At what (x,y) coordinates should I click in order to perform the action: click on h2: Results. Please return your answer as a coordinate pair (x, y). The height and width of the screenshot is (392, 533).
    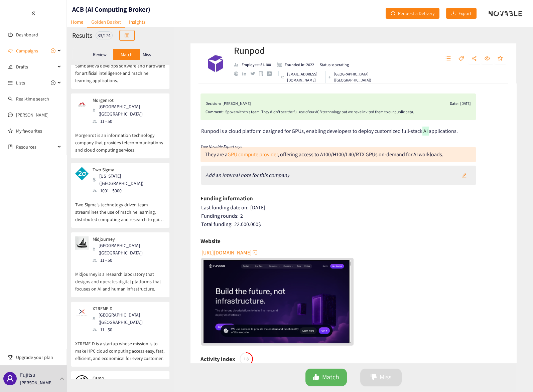
    Looking at the image, I should click on (82, 35).